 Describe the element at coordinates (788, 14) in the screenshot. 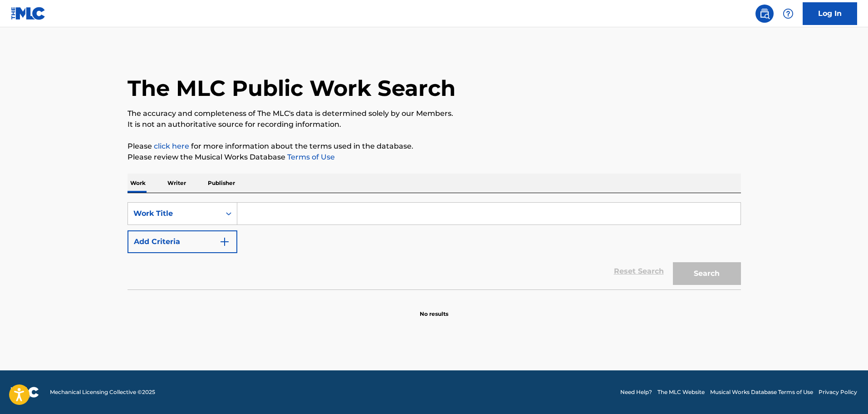

I see `div: Help` at that location.